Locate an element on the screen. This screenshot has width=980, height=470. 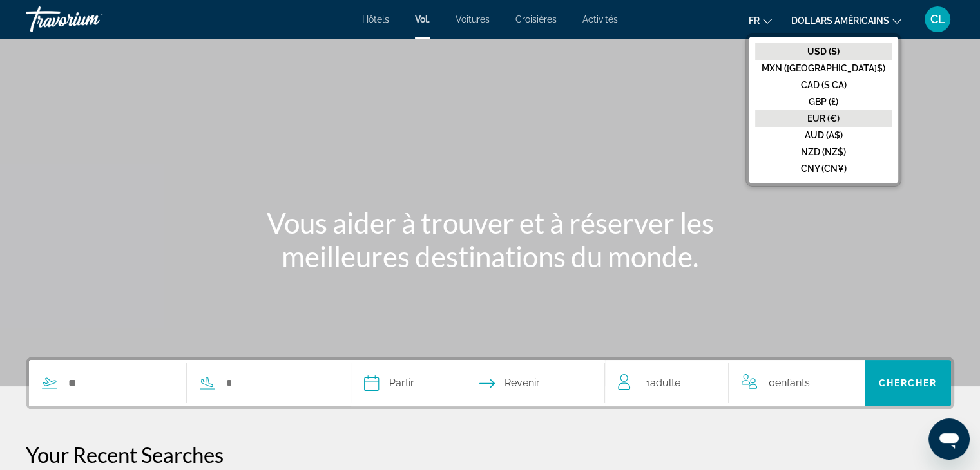
button: USD ($) is located at coordinates (823, 52).